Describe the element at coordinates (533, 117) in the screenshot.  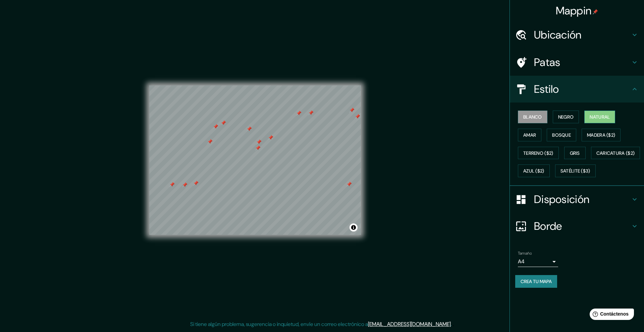
I see `font: Blanco` at that location.